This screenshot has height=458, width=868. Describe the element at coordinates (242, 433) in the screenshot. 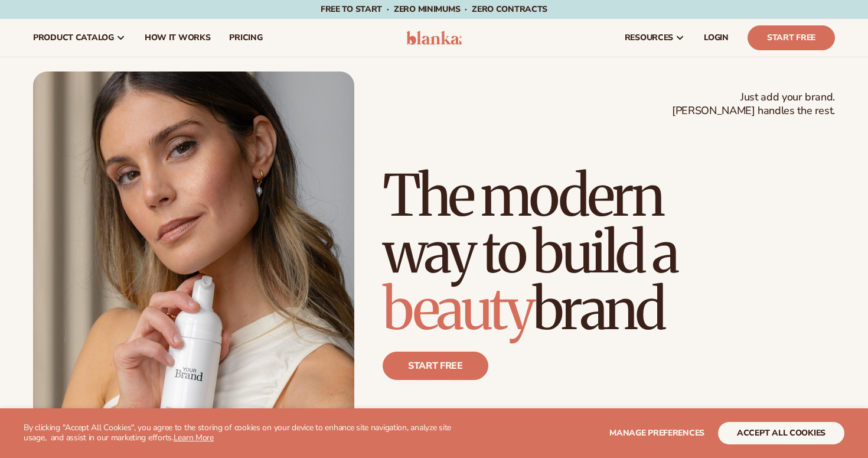

I see `p: By clicking "Accept All Cookies", you agree to the storing of cookies on your device to enhance s...` at that location.